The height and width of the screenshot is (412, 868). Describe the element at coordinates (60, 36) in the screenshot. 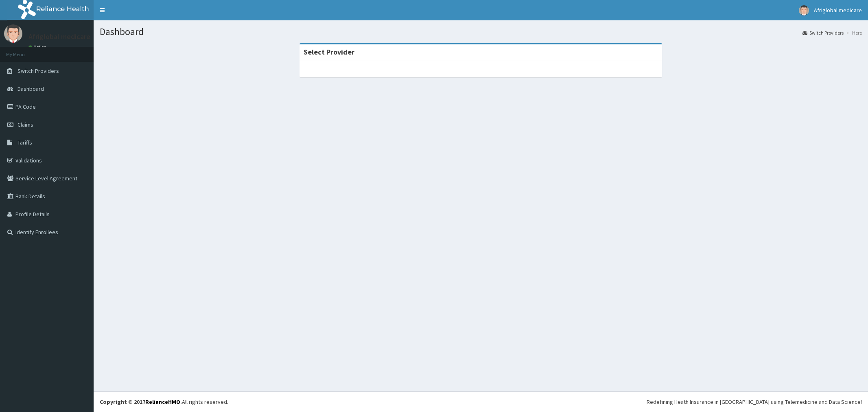

I see `p: Afriglobal medicare` at that location.